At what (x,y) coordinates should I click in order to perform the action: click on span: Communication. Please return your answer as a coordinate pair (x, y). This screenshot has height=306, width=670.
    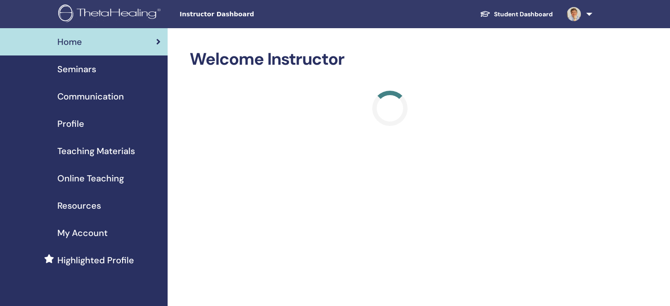
    Looking at the image, I should click on (90, 97).